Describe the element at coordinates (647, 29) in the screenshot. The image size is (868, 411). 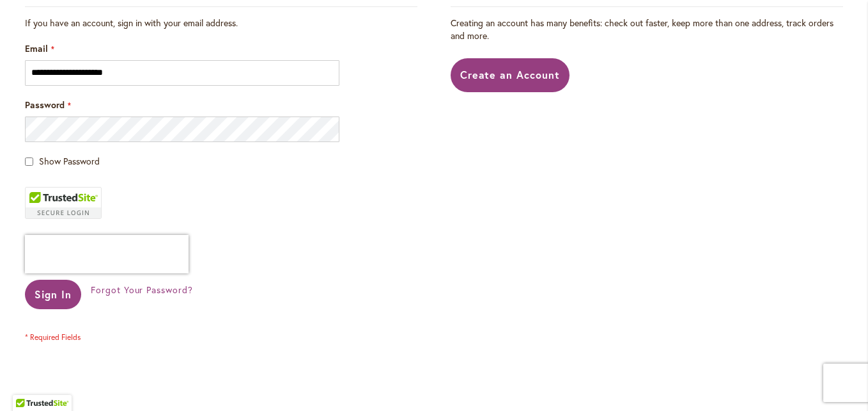
I see `p: Creating an account has many benefits: check out faster, keep more than one address, track orders...` at that location.